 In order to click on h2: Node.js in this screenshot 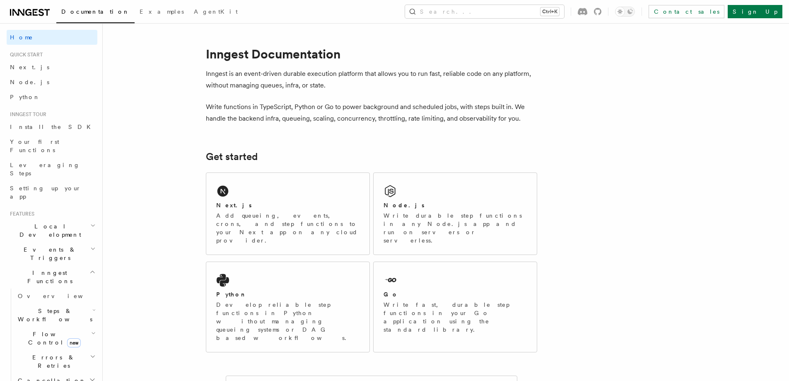, I will do `click(404, 205)`.